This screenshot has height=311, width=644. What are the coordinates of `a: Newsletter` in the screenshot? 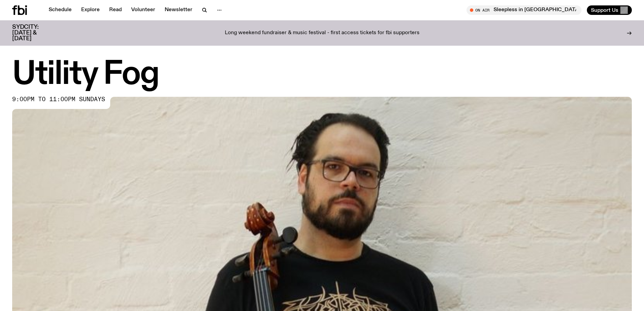 It's located at (178, 10).